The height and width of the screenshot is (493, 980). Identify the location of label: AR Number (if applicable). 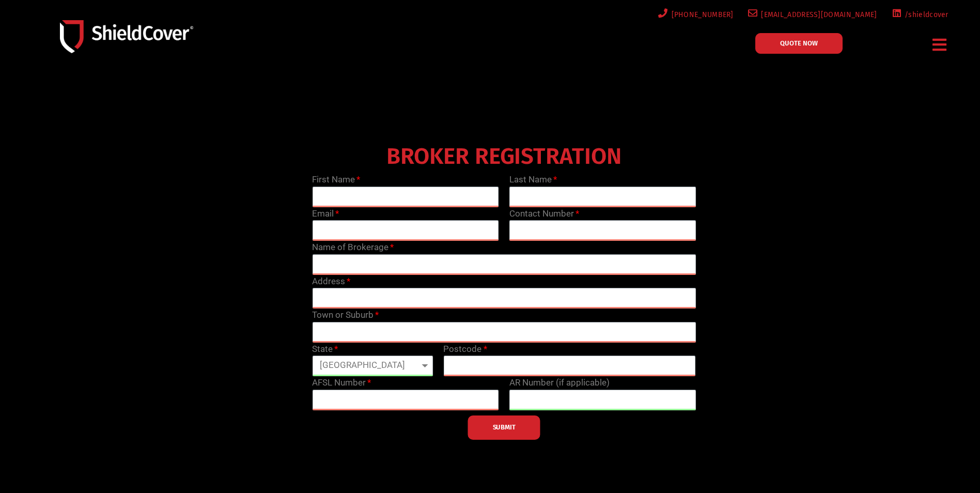
(560, 383).